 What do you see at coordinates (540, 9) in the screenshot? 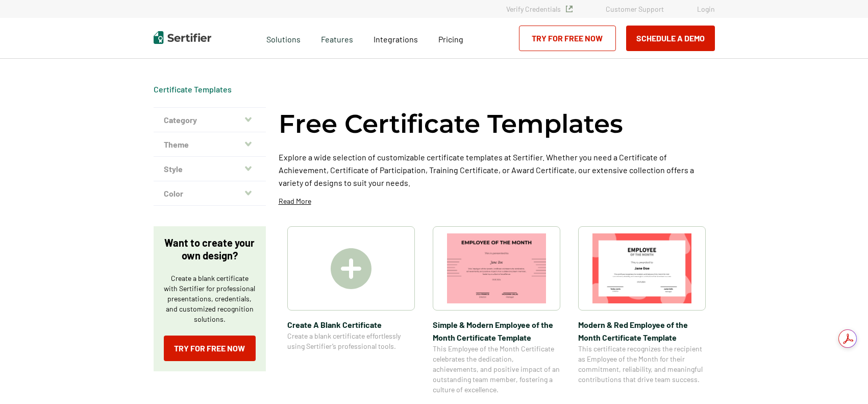
I see `a: Verify Credentials` at bounding box center [540, 9].